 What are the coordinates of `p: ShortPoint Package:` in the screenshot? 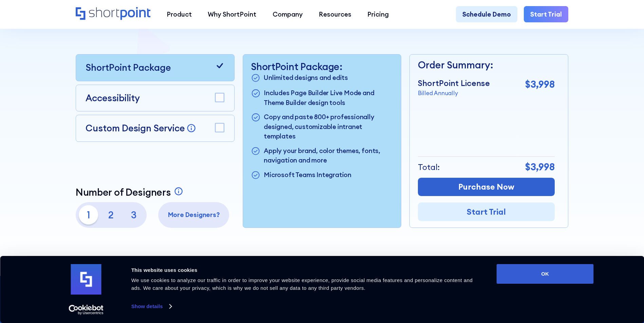 It's located at (322, 66).